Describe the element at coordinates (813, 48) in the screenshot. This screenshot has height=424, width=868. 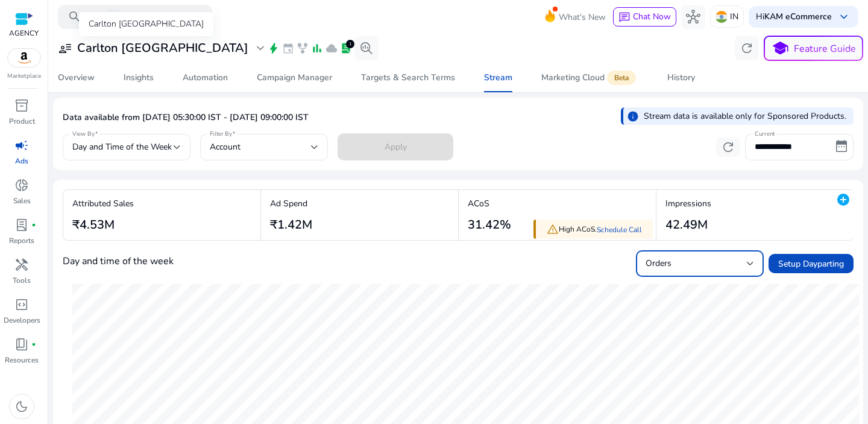
I see `button: schoolFeature Guide` at that location.